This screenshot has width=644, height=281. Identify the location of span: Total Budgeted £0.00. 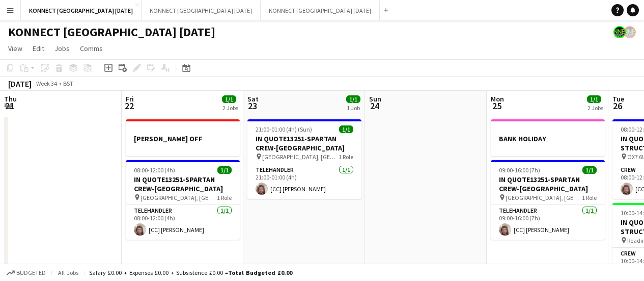
(261, 272).